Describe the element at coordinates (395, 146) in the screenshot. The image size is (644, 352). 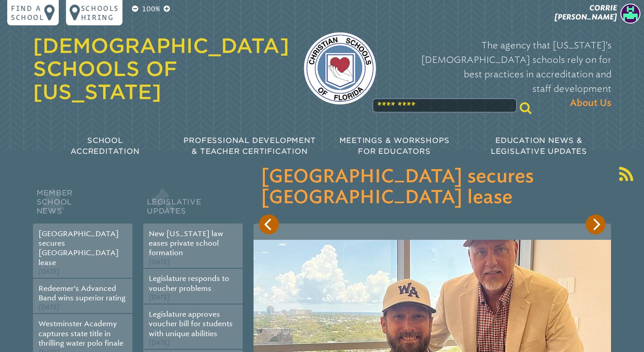
I see `span: Meetings & Workshops for Educators` at that location.